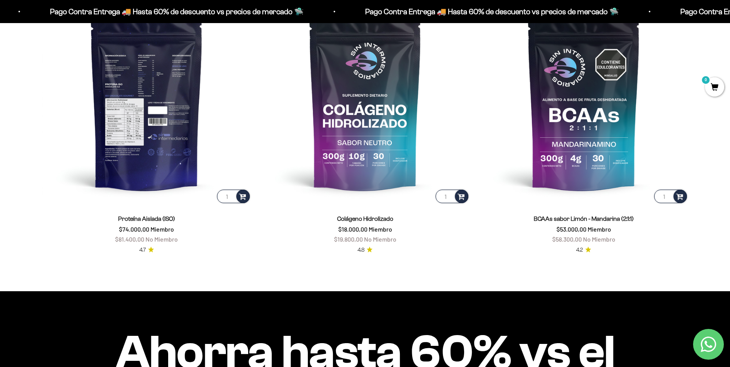 Image resolution: width=730 pixels, height=367 pixels. What do you see at coordinates (142, 250) in the screenshot?
I see `span: 4.7` at bounding box center [142, 250].